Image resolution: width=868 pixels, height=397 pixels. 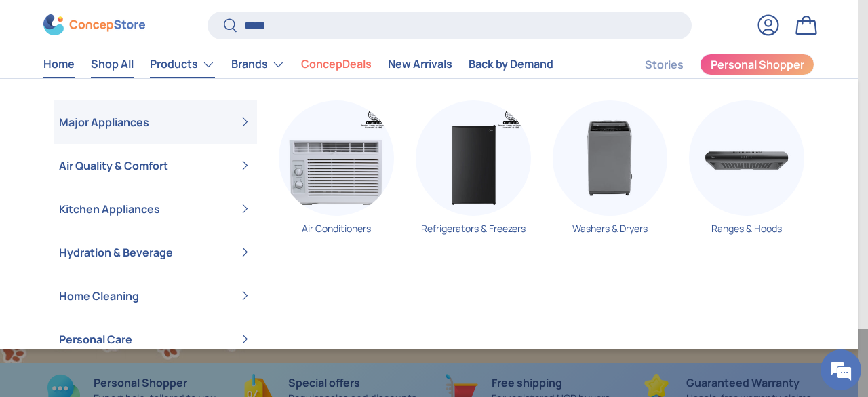 What do you see at coordinates (337, 65) in the screenshot?
I see `a: ConcepDeals` at bounding box center [337, 65].